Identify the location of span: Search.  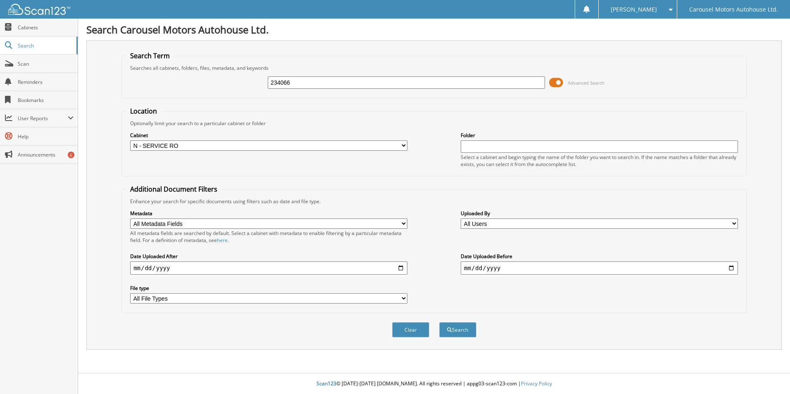
(45, 45).